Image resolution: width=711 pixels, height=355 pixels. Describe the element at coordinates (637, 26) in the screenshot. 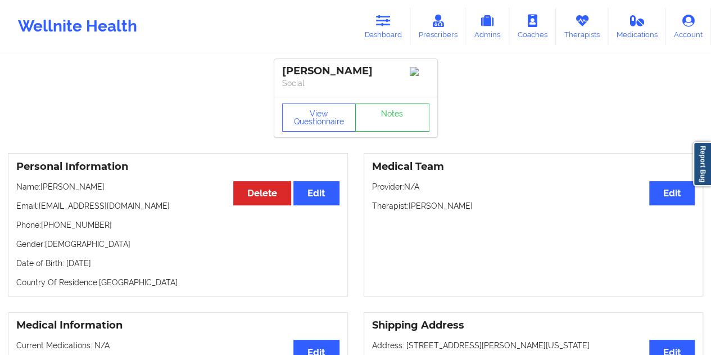

I see `a: Medications` at that location.